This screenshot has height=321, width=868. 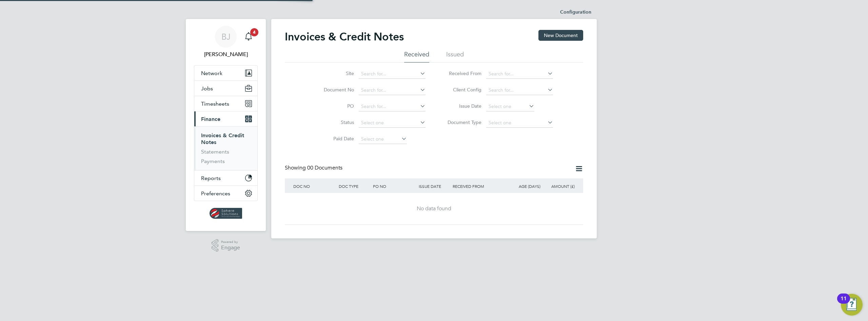 I want to click on span: Preferences, so click(x=215, y=193).